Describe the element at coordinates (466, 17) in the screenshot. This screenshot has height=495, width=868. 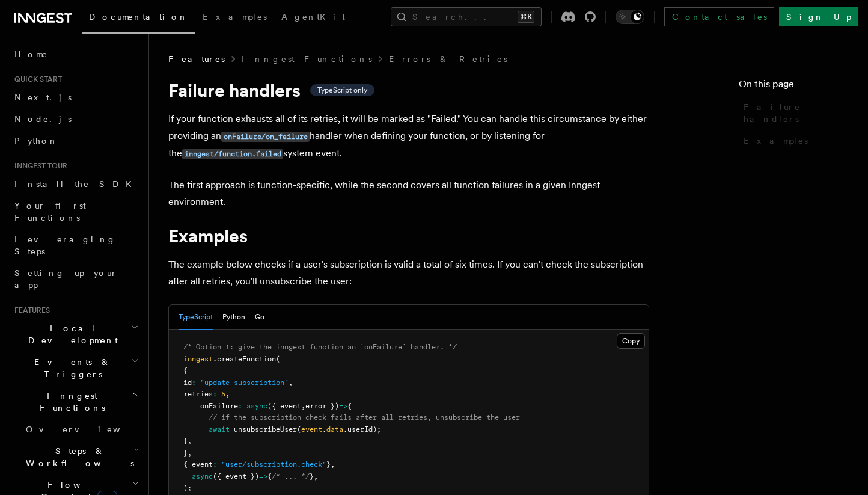
I see `button: Search...⌘K` at that location.